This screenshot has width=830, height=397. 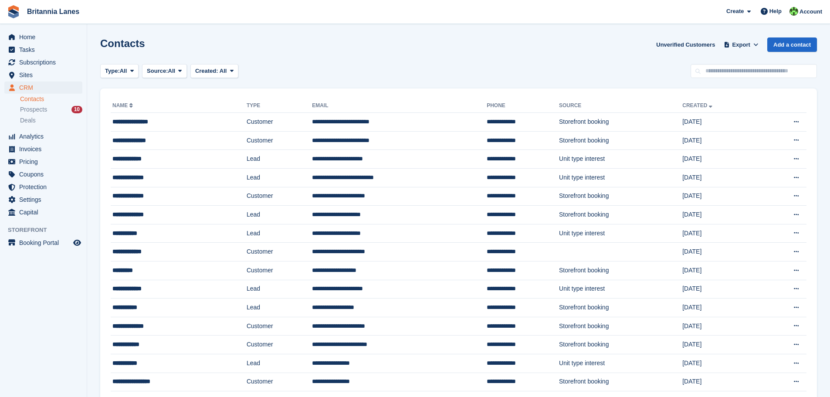 I want to click on span: Source:, so click(x=157, y=71).